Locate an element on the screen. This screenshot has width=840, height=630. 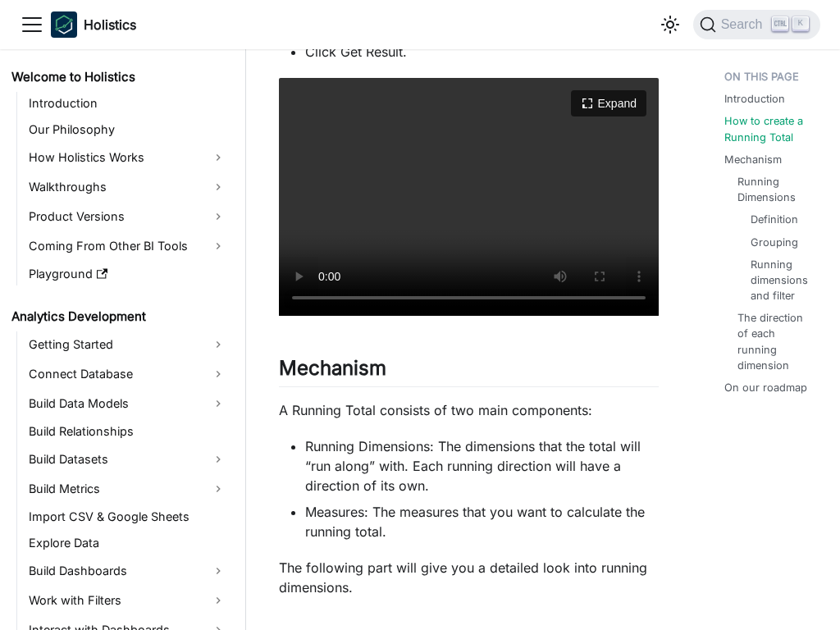
a: Definition is located at coordinates (774, 219).